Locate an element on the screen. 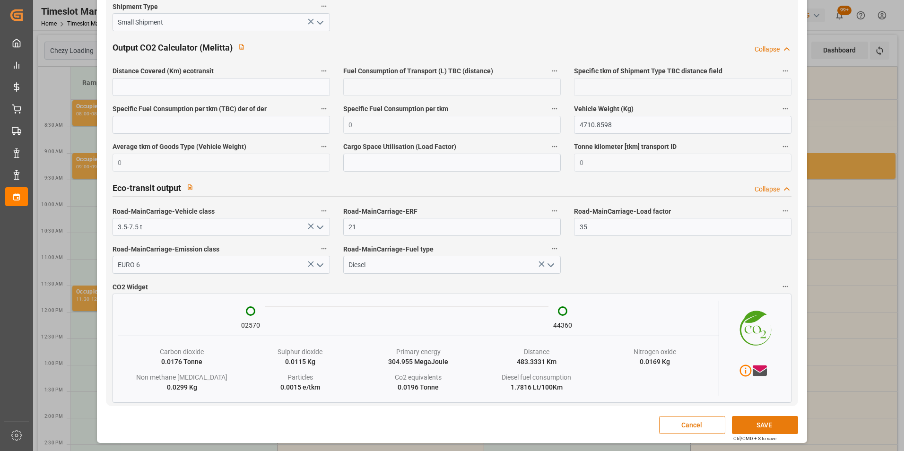 This screenshot has width=904, height=451. div: Diesel fuel consumption is located at coordinates (536, 377).